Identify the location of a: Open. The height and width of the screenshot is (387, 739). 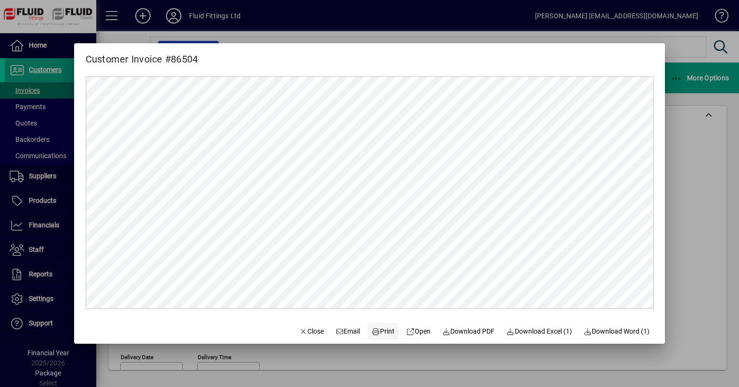
(418, 331).